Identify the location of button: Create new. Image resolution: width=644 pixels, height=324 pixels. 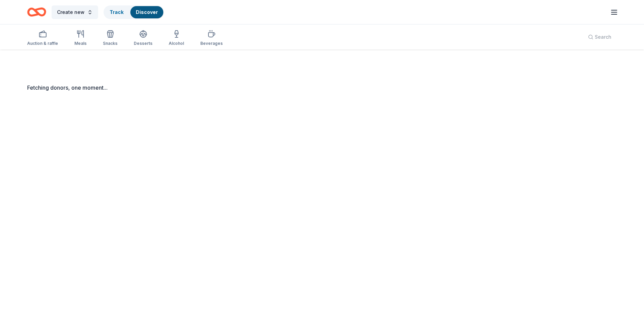
(75, 12).